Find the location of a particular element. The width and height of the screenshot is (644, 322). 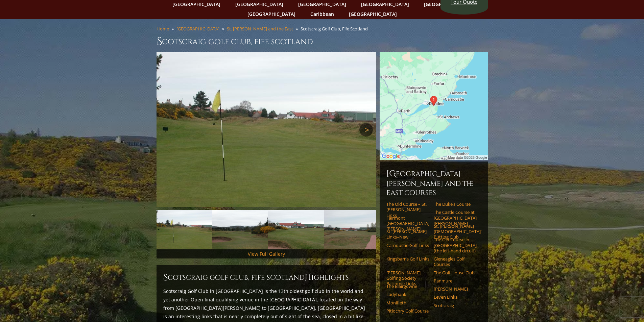

a: Pitlochry Golf Course is located at coordinates (408, 311).